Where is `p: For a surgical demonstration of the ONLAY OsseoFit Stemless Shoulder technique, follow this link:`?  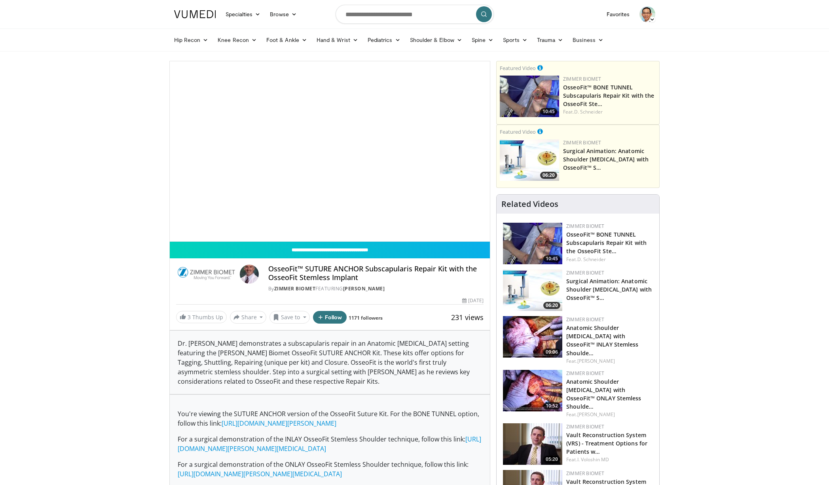 p: For a surgical demonstration of the ONLAY OsseoFit Stemless Shoulder technique, follow this link: is located at coordinates (330, 469).